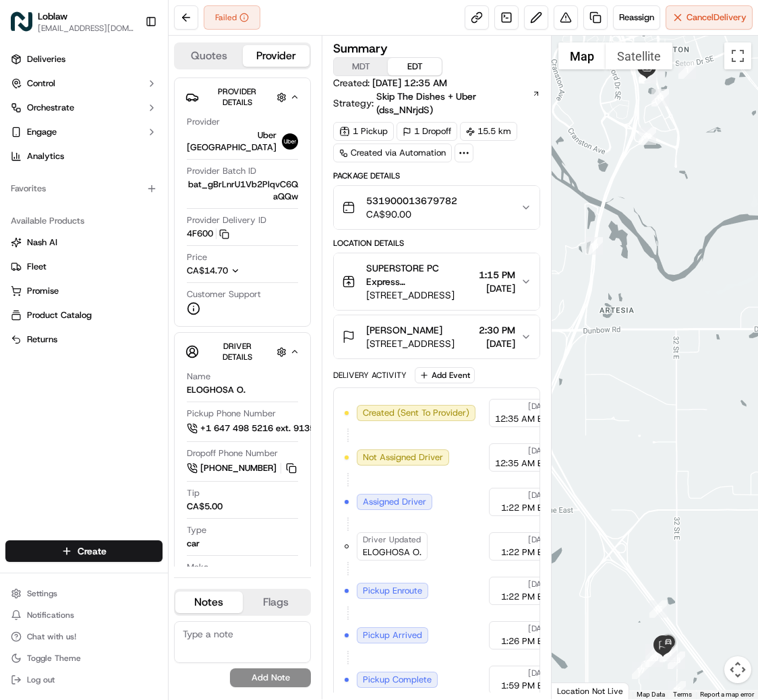 Image resolution: width=758 pixels, height=700 pixels. I want to click on span: 11:07 AM, so click(140, 345).